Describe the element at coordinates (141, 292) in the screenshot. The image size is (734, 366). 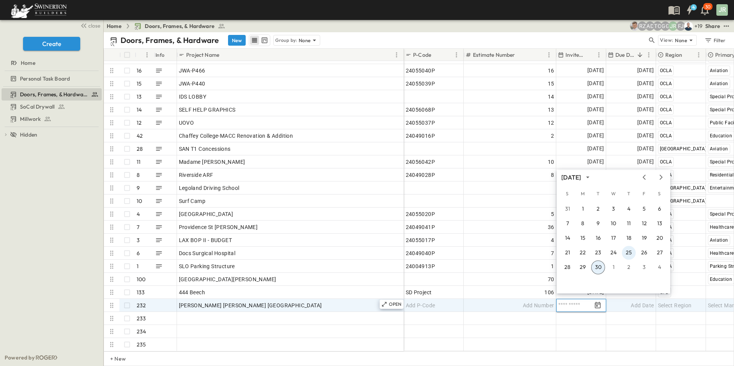
I see `p: 133` at that location.